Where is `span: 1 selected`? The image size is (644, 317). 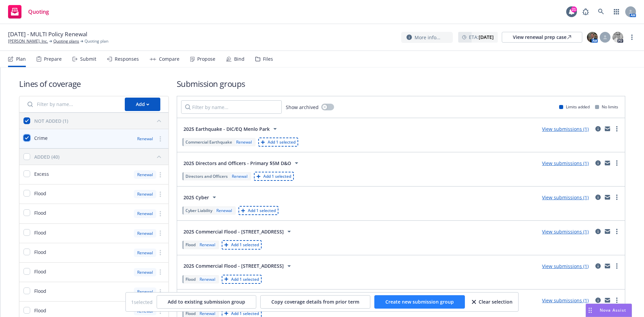 span: 1 selected is located at coordinates (142, 302).